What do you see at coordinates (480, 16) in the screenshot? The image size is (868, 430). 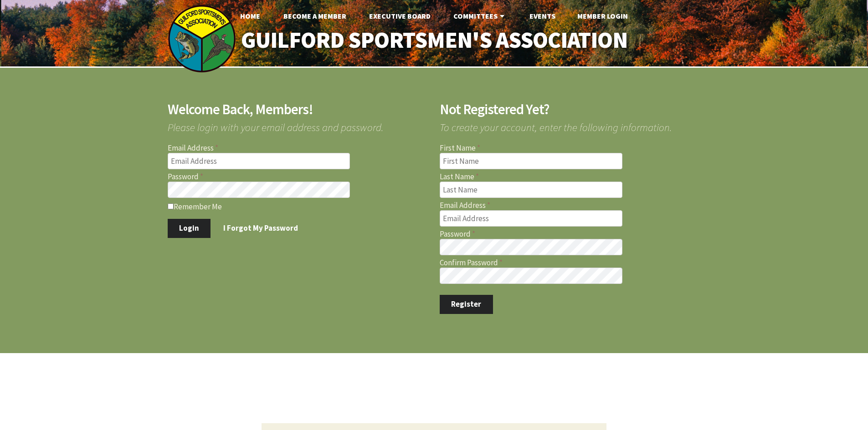 I see `a: Committees` at bounding box center [480, 16].